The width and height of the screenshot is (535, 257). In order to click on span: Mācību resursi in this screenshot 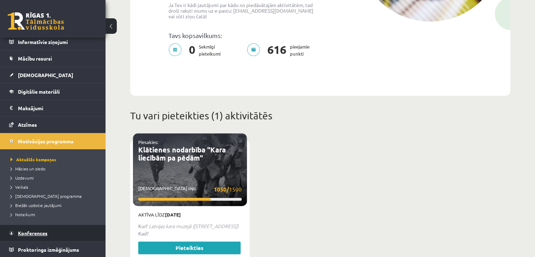, I will do `click(35, 58)`.